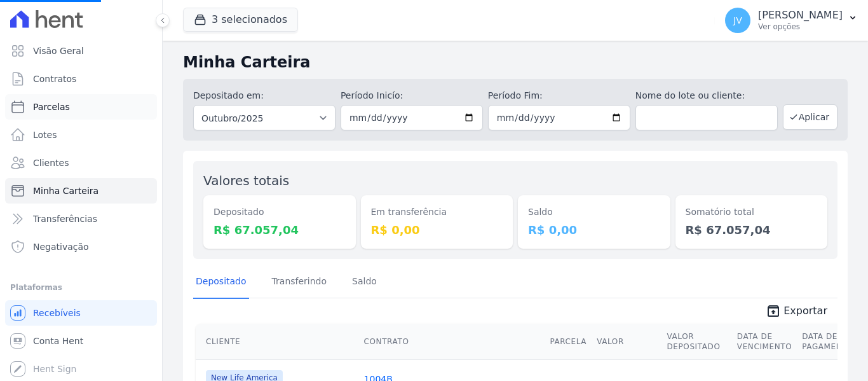  Describe the element at coordinates (827, 342) in the screenshot. I see `th: Data de Pagamento` at that location.